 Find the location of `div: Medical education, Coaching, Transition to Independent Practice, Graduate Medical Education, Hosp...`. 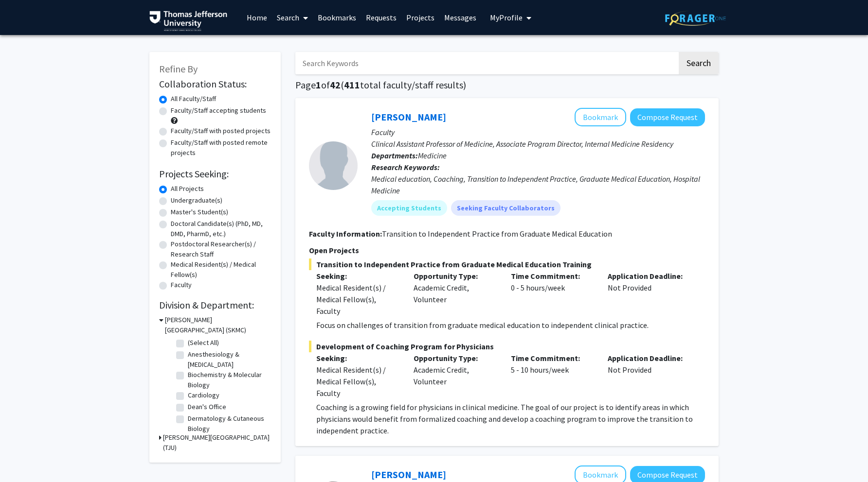

div: Medical education, Coaching, Transition to Independent Practice, Graduate Medical Education, Hosp... is located at coordinates (538, 185).